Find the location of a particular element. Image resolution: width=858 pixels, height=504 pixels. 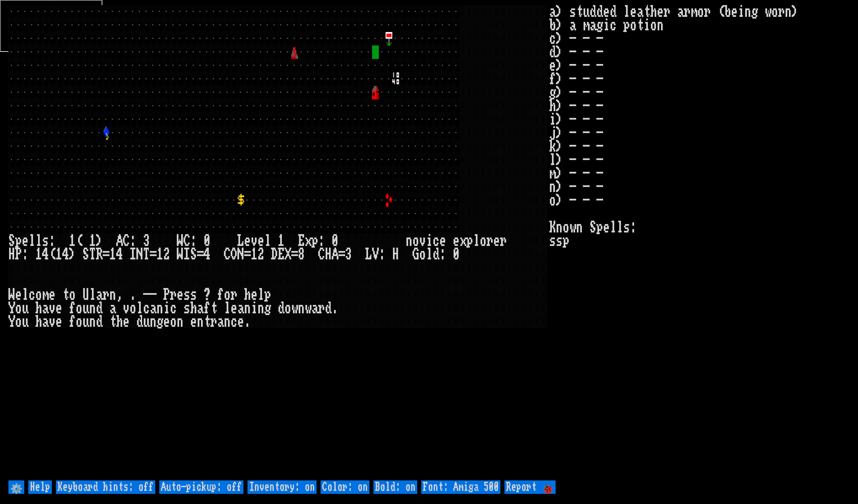

div: V is located at coordinates (376, 254).